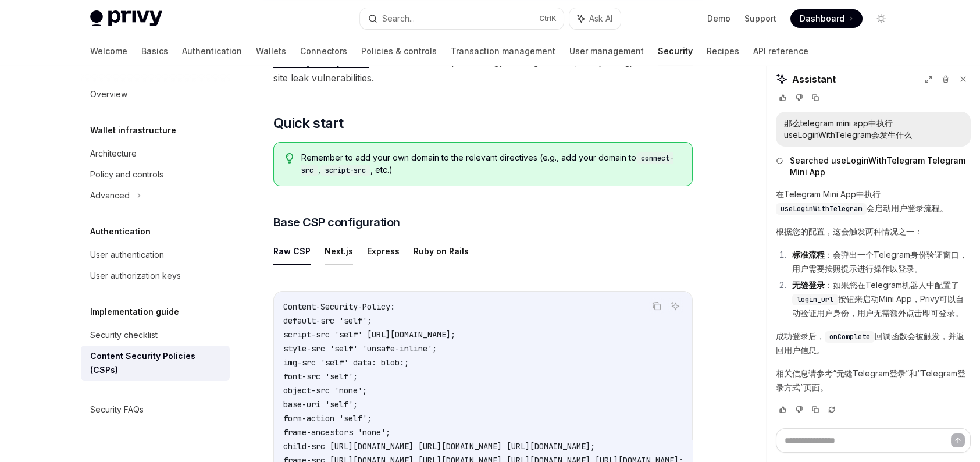 The width and height of the screenshot is (980, 462). I want to click on span: object-src 'none';, so click(326, 391).